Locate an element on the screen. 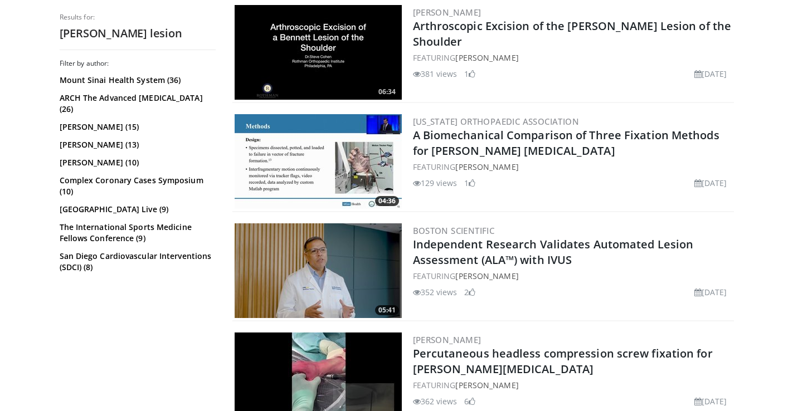  span: 06:34 is located at coordinates (387, 92).